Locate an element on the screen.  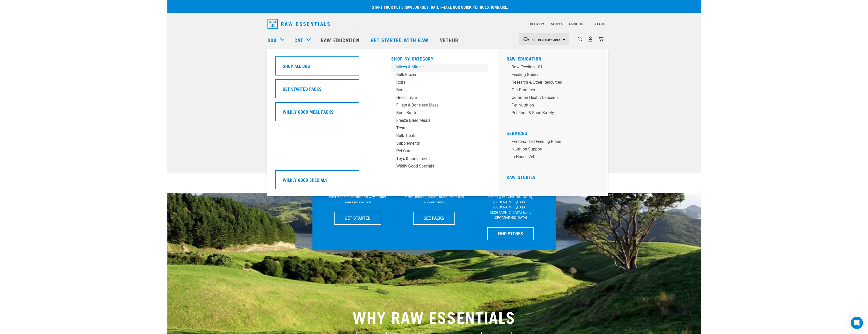
a: Vethub is located at coordinates (450, 40).